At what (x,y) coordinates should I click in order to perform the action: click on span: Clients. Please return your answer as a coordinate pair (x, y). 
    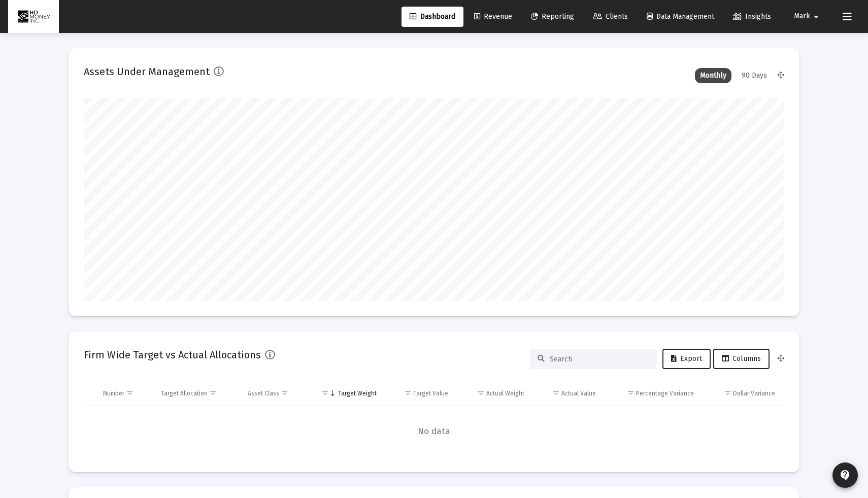
    Looking at the image, I should click on (610, 16).